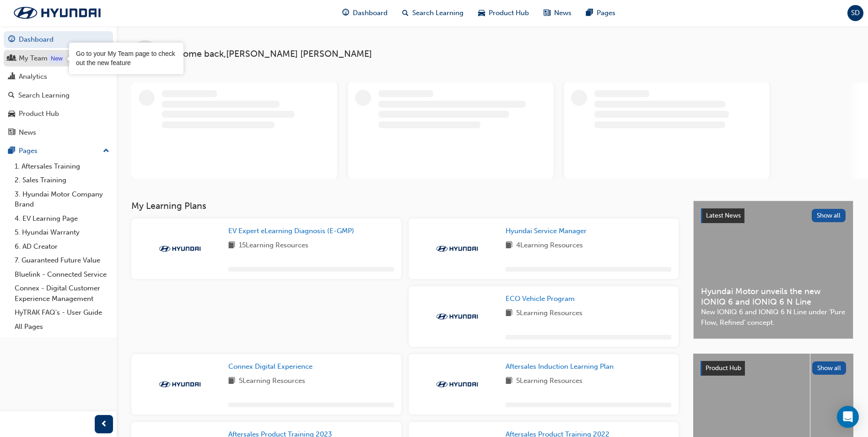  I want to click on a: search-iconSearch Learning, so click(433, 13).